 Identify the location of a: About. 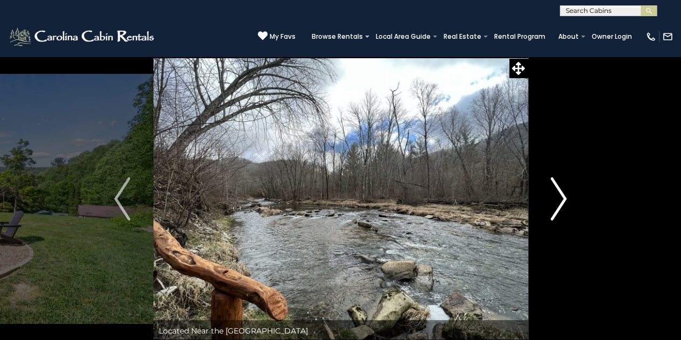
(568, 37).